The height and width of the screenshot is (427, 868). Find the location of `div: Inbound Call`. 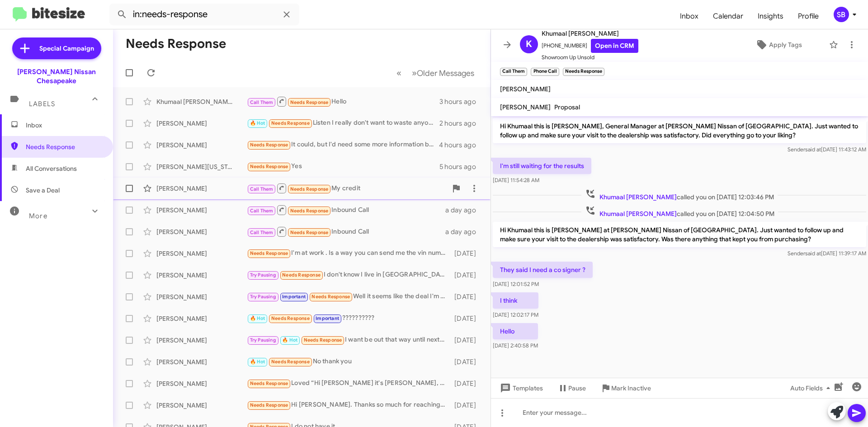

div: Inbound Call is located at coordinates (346, 210).